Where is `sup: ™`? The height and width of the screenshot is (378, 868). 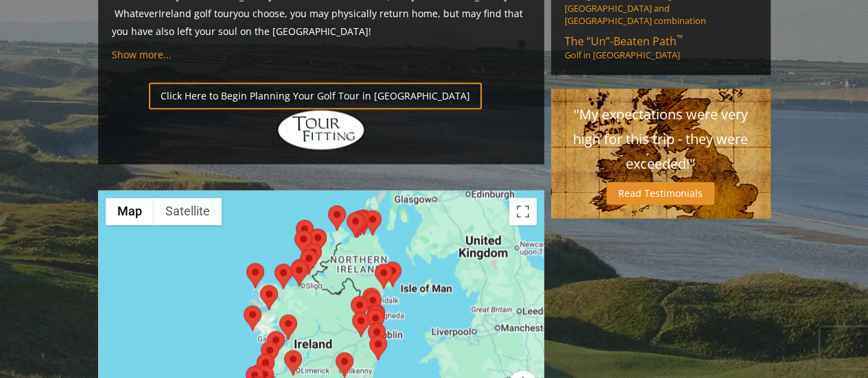 sup: ™ is located at coordinates (679, 38).